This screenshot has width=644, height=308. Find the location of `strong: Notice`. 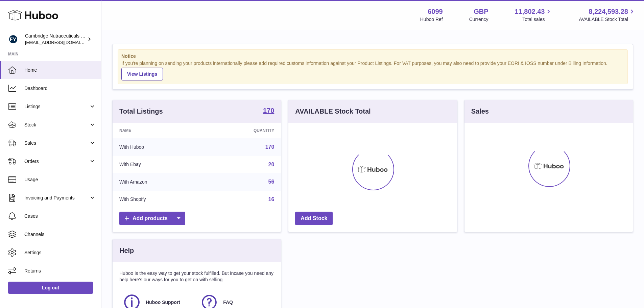

strong: Notice is located at coordinates (372, 56).